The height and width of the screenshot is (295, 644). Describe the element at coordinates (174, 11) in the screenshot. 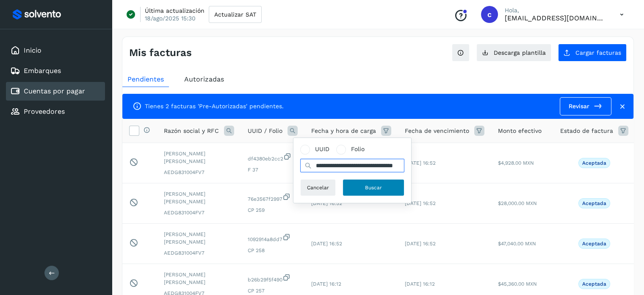

I see `p: Última actualización` at that location.